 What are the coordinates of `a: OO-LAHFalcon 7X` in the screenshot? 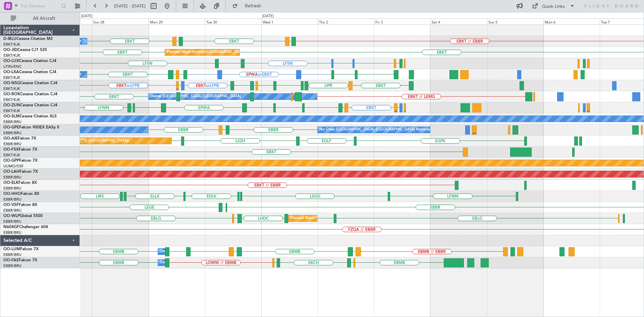 It's located at (20, 172).